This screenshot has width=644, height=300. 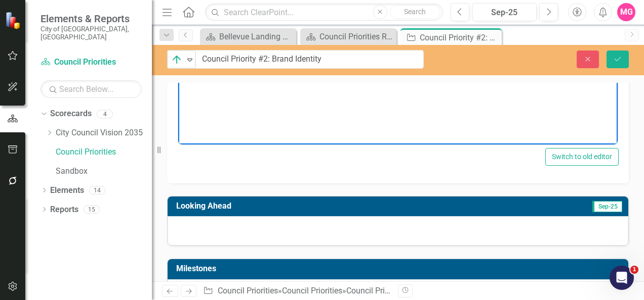 I want to click on button: Switch to old editor, so click(x=582, y=157).